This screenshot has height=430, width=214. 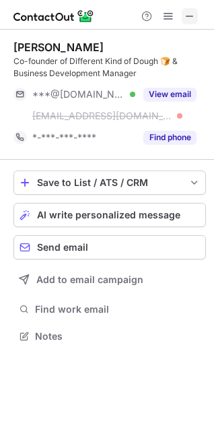 What do you see at coordinates (110, 336) in the screenshot?
I see `button: Notes` at bounding box center [110, 336].